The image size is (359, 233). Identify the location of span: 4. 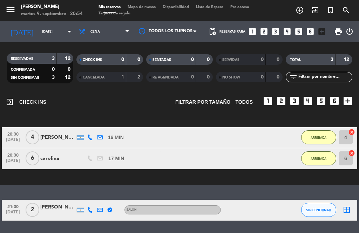
(32, 137).